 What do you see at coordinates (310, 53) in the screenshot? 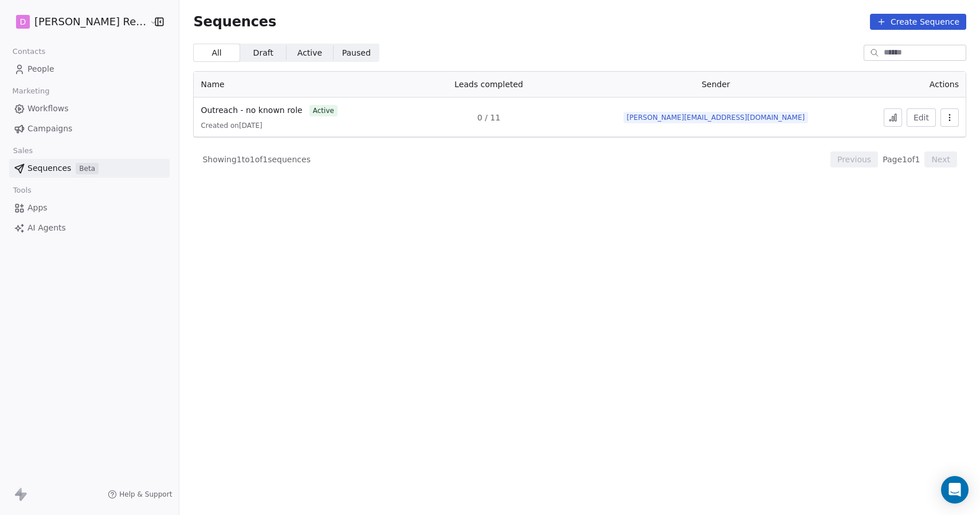
I see `span: Active` at bounding box center [310, 53].